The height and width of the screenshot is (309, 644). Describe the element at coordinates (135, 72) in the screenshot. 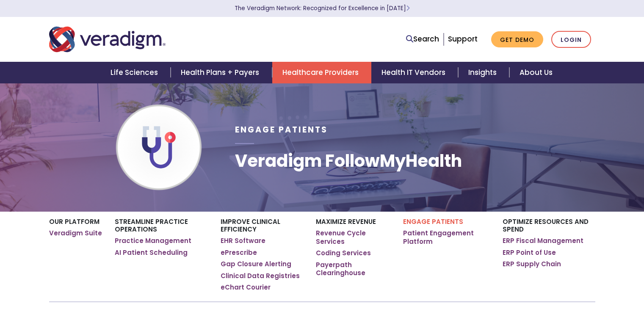

I see `a: Life Sciences` at that location.